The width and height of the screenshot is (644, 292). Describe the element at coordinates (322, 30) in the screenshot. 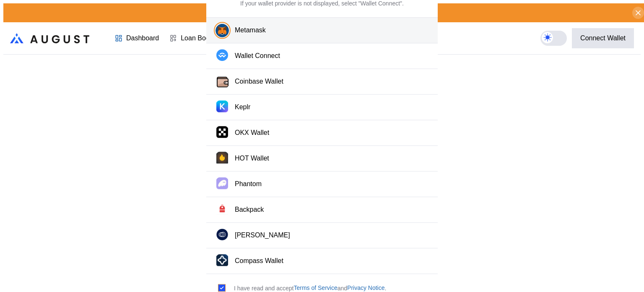

I see `button: Metamask` at that location.